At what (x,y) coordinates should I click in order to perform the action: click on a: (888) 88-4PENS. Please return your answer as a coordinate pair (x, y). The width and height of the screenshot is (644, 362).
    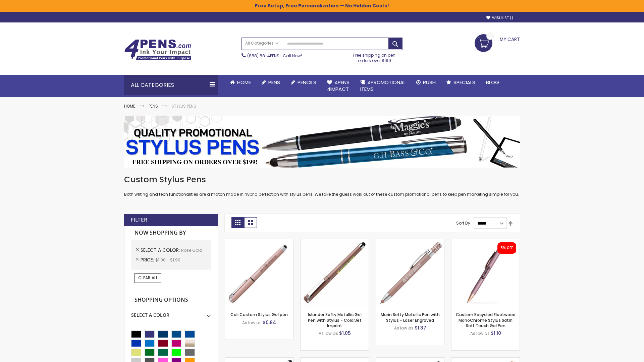
    Looking at the image, I should click on (263, 55).